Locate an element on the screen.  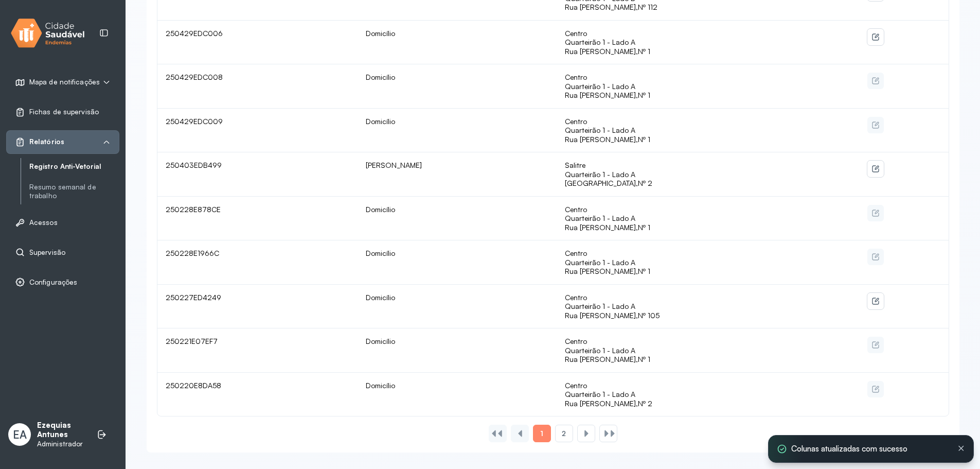
a: Configurações is located at coordinates (63, 282).